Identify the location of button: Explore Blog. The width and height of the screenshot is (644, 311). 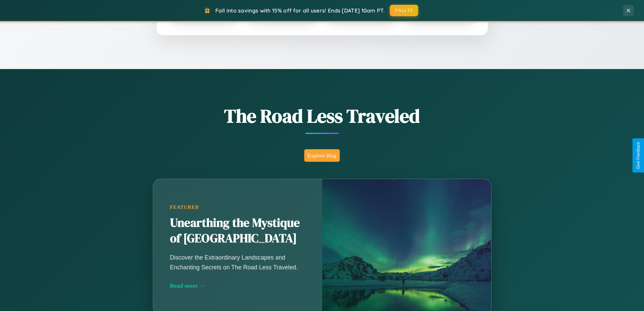
(322, 156).